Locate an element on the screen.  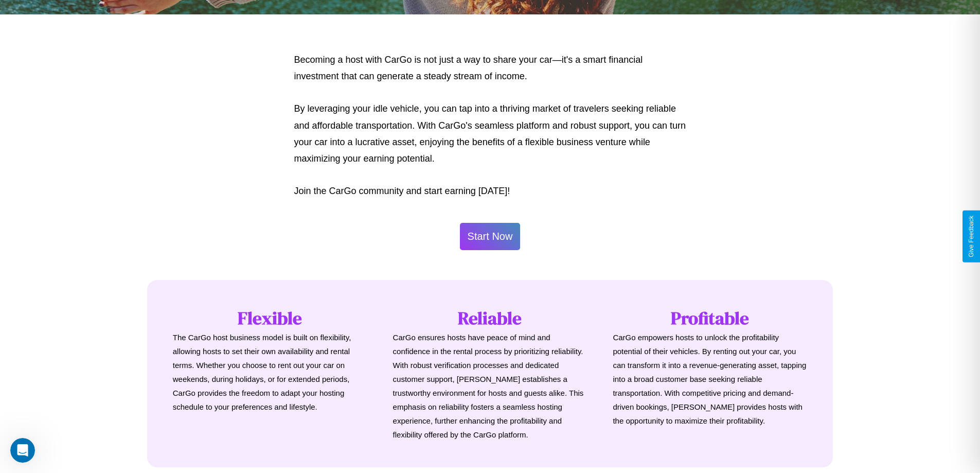
p: CarGo empowers hosts to unlock the profitability potential of their vehicles. By renting out your... is located at coordinates (710, 379).